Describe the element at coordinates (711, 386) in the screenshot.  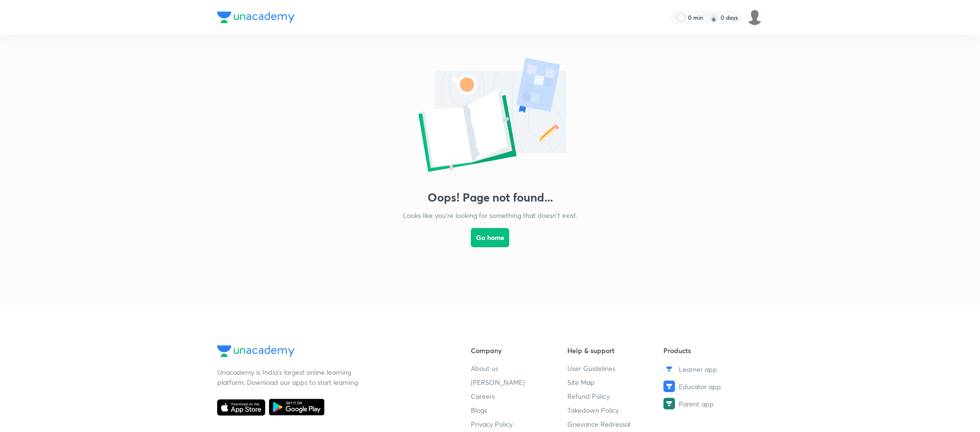
I see `a: Educator app` at that location.